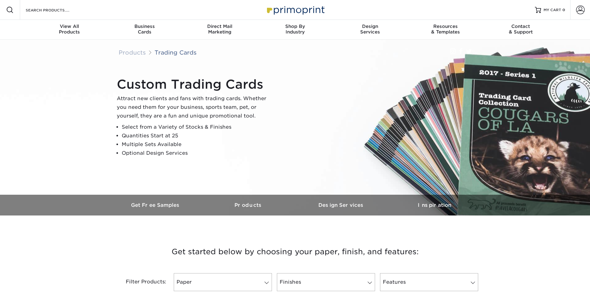 The width and height of the screenshot is (590, 293). What do you see at coordinates (520, 30) in the screenshot?
I see `a: Contact& Support` at bounding box center [520, 30].